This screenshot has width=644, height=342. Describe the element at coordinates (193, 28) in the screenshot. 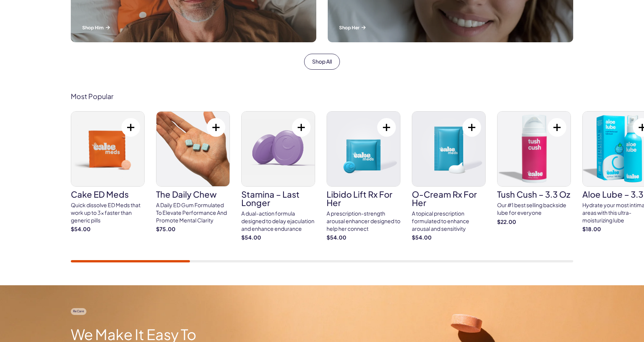

I see `p: Shop Him` at that location.